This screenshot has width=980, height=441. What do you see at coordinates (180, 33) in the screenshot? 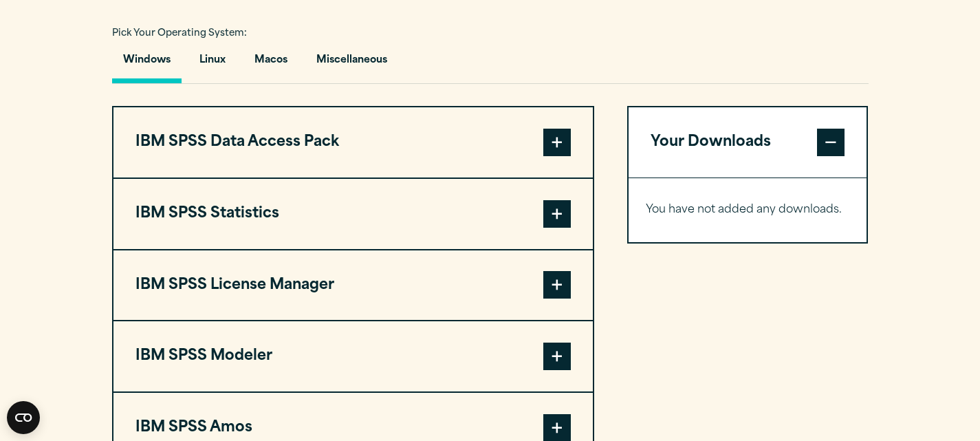
I see `span: Pick Your Operating System:` at bounding box center [180, 33].